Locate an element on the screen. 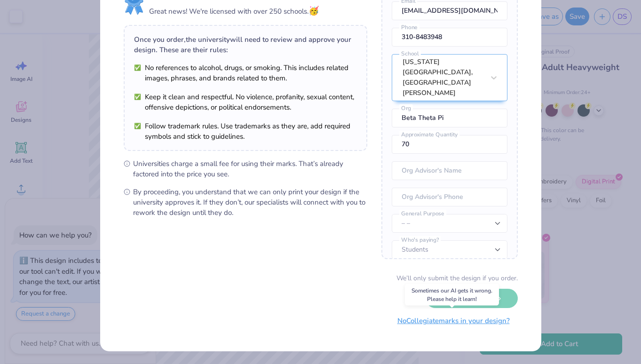 The height and width of the screenshot is (364, 641). div: Once you order, the university will need to review and approve your design. These are their rules: is located at coordinates (245, 44).